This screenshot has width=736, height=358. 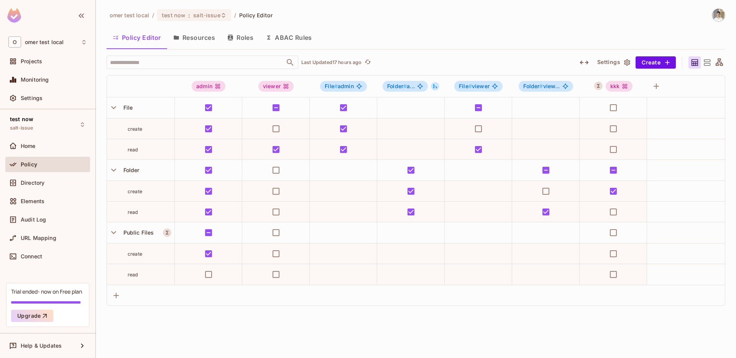 What do you see at coordinates (474, 86) in the screenshot?
I see `span: viewer` at bounding box center [474, 86].